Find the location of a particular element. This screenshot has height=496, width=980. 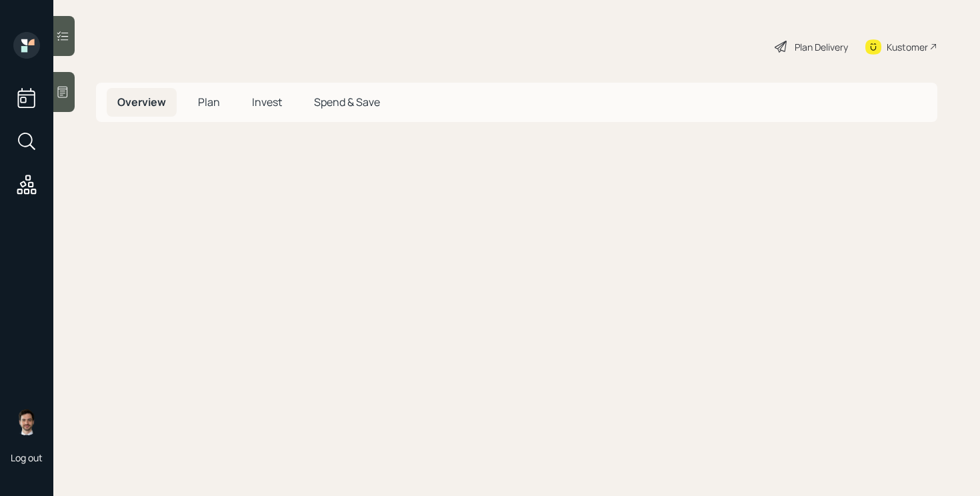

div: Plan Delivery is located at coordinates (822, 47).